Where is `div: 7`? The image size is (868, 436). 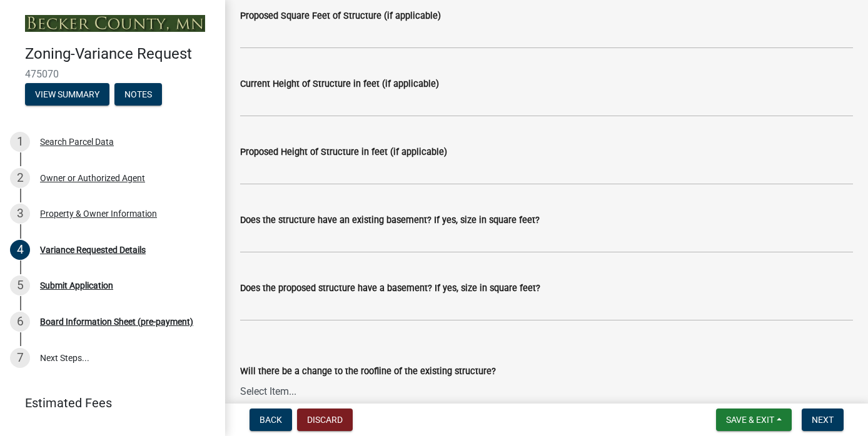 div: 7 is located at coordinates (20, 358).